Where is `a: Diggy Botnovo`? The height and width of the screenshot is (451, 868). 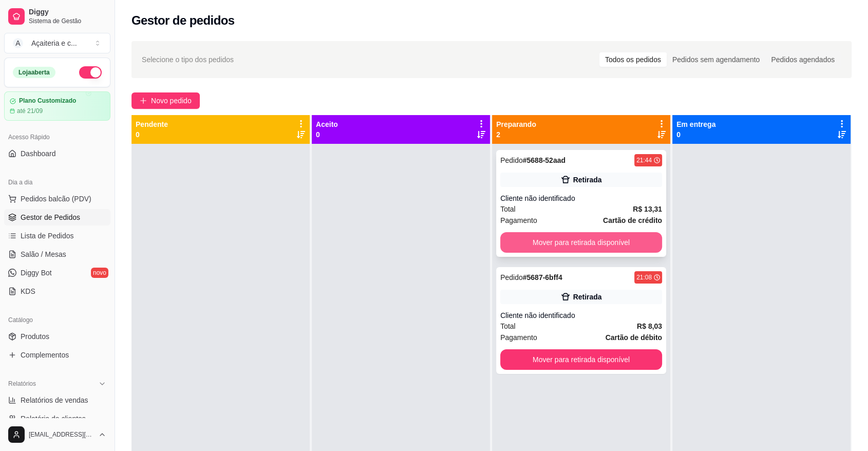
a: Diggy Botnovo is located at coordinates (57, 273).